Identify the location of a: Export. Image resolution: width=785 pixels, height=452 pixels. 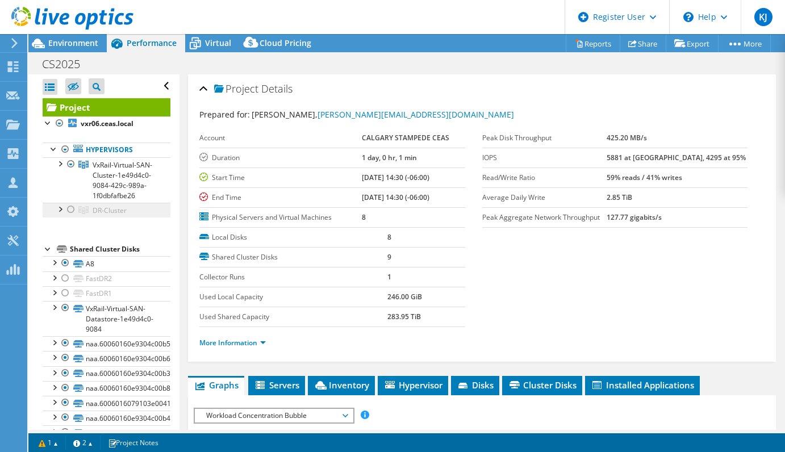
(692, 43).